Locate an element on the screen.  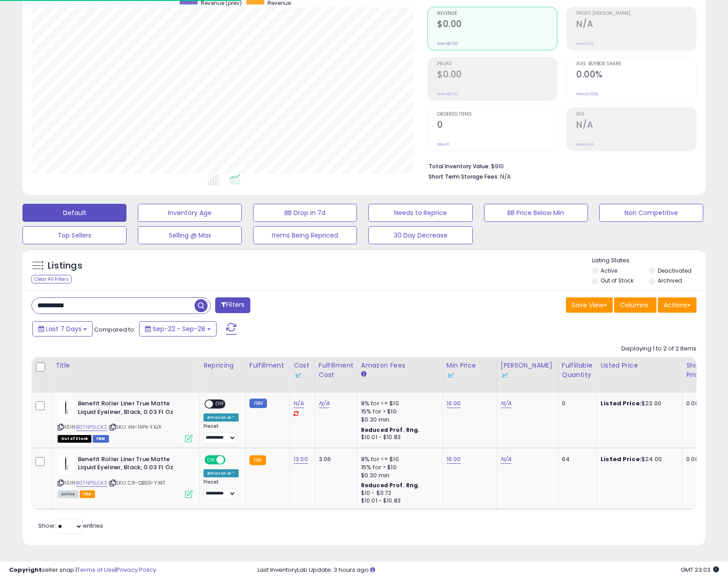
button: Columns is located at coordinates (635, 305).